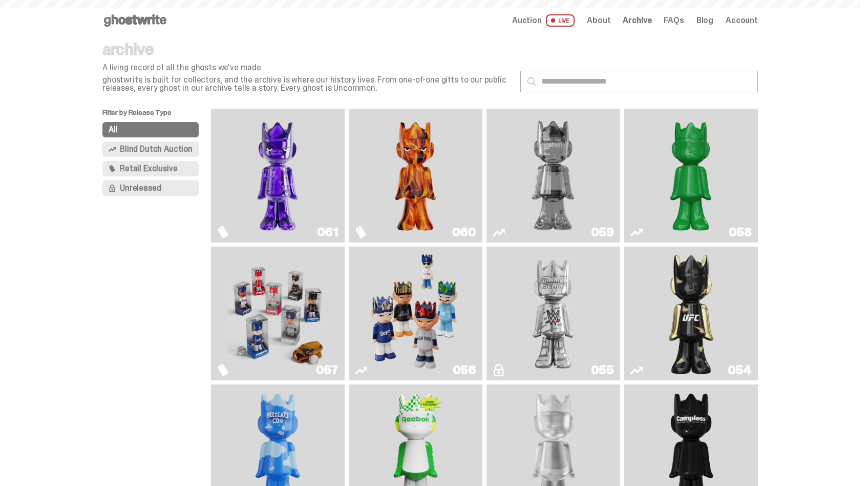  Describe the element at coordinates (113, 130) in the screenshot. I see `span: All` at that location.